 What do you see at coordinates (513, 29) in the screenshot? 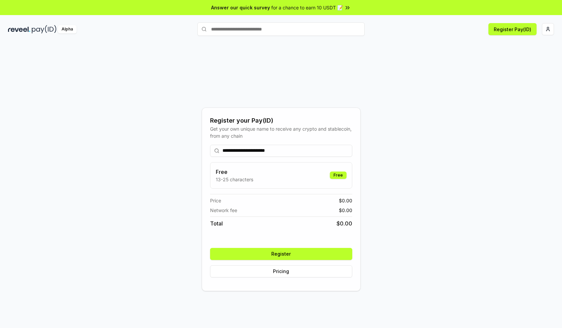
I see `button: Register Pay(ID)` at bounding box center [513, 29].